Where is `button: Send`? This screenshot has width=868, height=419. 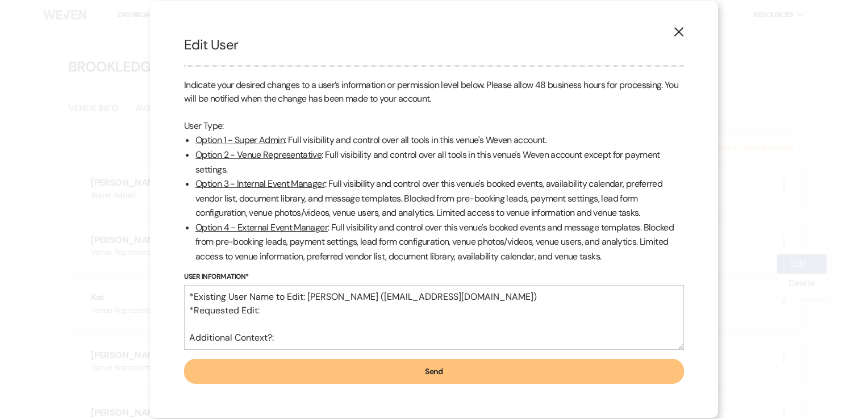
button: Send is located at coordinates (434, 371).